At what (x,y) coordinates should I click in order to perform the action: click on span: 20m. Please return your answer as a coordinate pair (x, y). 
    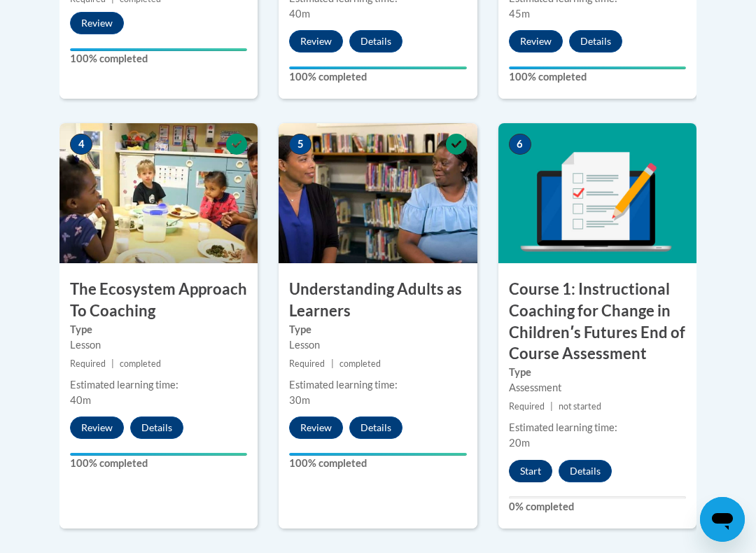
    Looking at the image, I should click on (519, 443).